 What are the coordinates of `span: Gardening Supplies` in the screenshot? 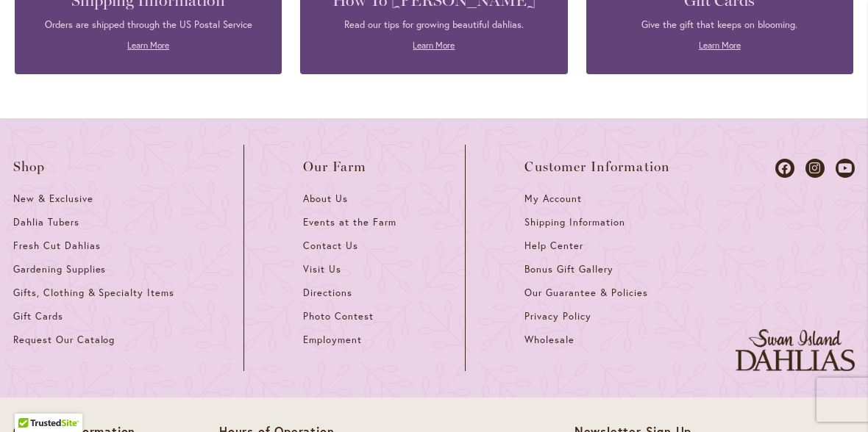 It's located at (60, 269).